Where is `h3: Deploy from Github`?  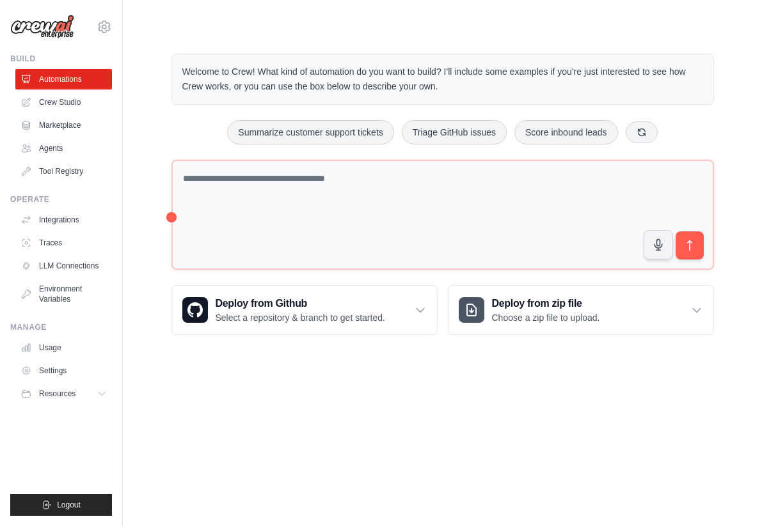 h3: Deploy from Github is located at coordinates (300, 304).